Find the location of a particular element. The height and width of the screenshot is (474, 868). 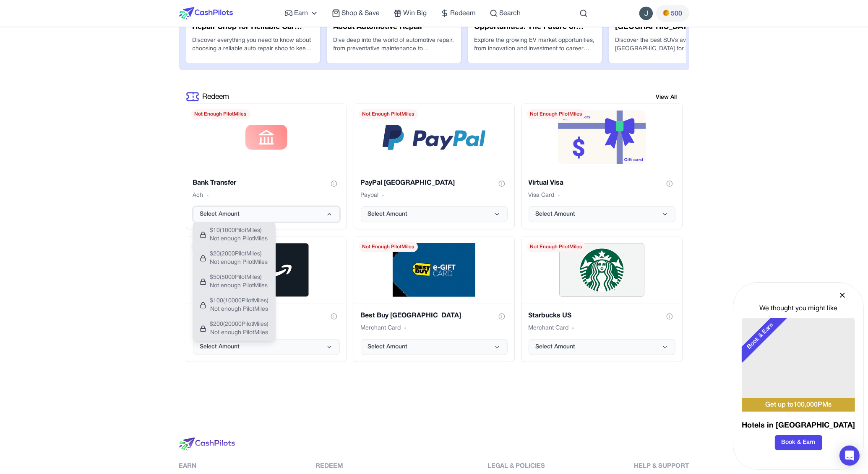

div: Best Buy USA gift card is located at coordinates (434, 299).